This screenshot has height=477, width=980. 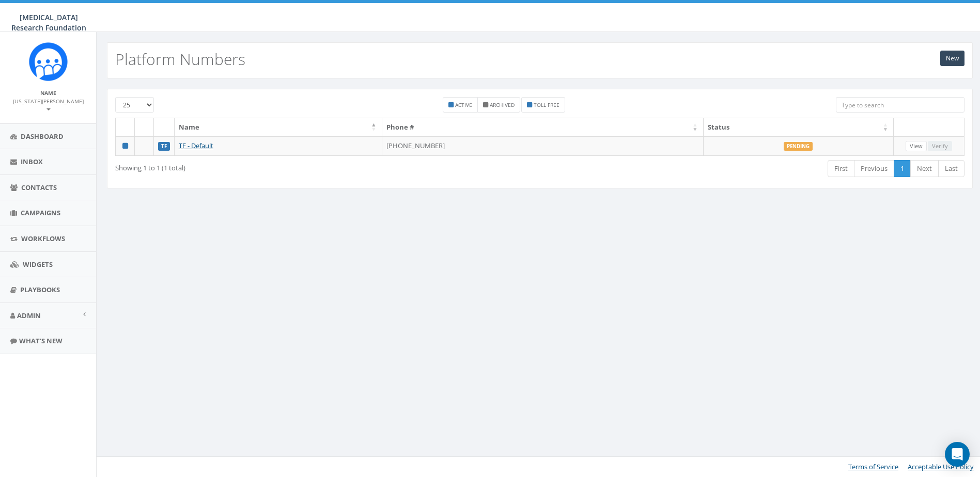 What do you see at coordinates (41, 341) in the screenshot?
I see `span: What's New` at bounding box center [41, 341].